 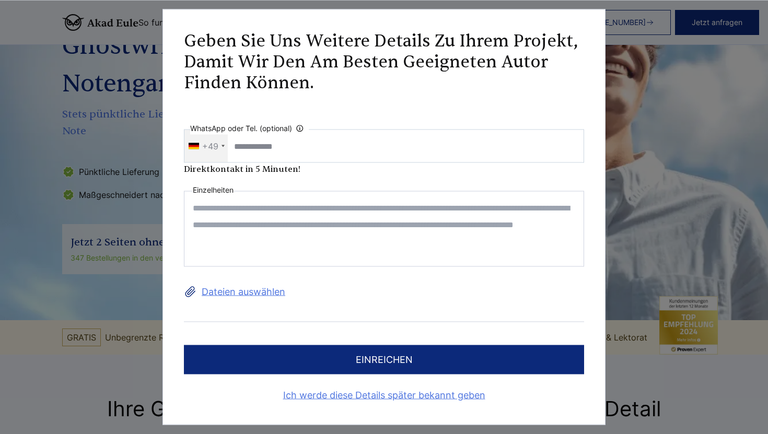 What do you see at coordinates (384, 62) in the screenshot?
I see `h2: Geben Sie uns weitere Details zu Ihrem Projekt, damit wir den am besten geeigneten Autor finden k...` at bounding box center [384, 62].